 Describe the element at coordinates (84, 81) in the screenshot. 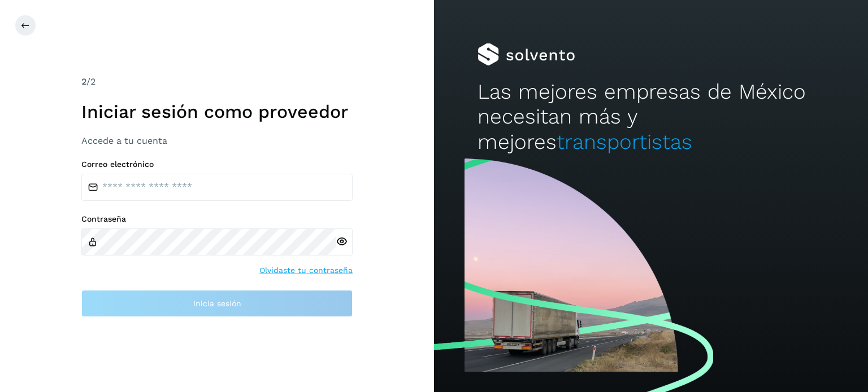

I see `span: 2` at that location.